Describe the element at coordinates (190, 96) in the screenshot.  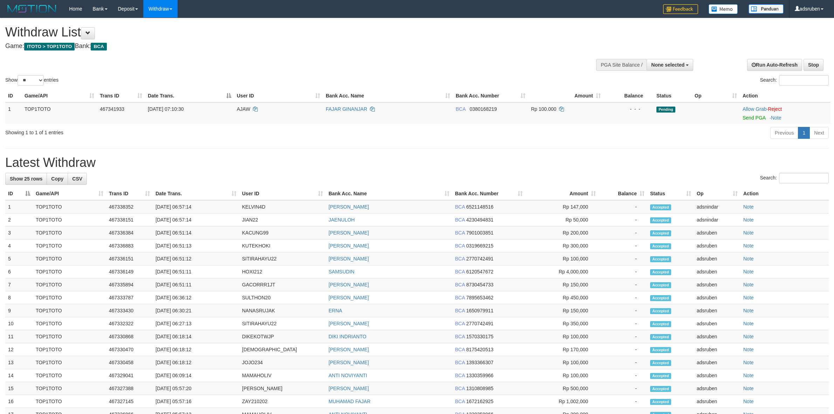
I see `th: Date Trans.: activate to sort column descending` at that location.